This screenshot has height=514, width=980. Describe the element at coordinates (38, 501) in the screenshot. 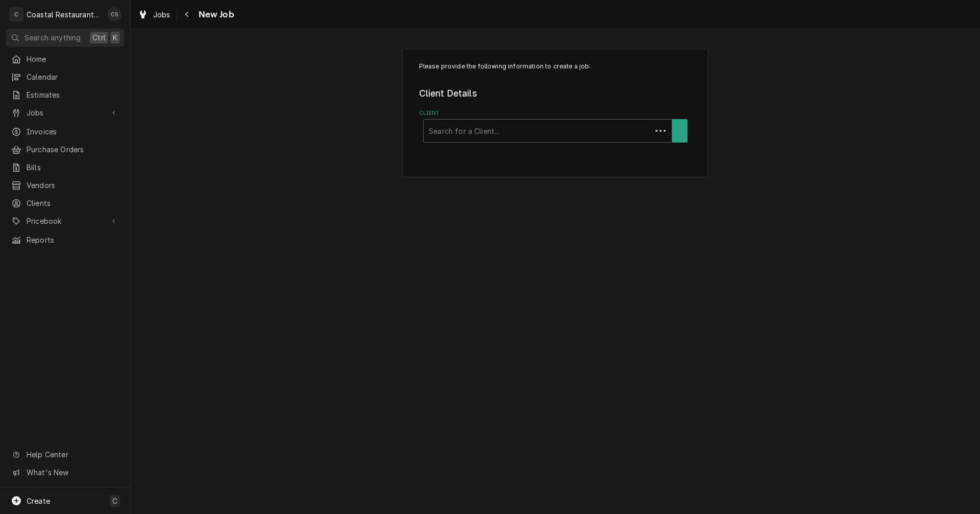

I see `span: Create` at that location.